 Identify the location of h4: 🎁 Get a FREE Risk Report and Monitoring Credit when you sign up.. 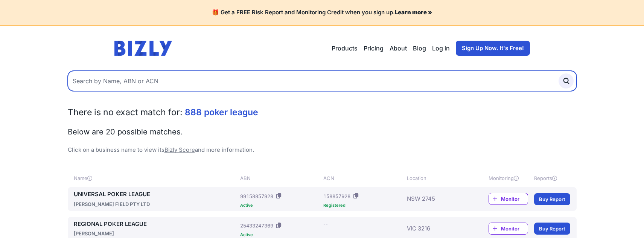
(322, 12).